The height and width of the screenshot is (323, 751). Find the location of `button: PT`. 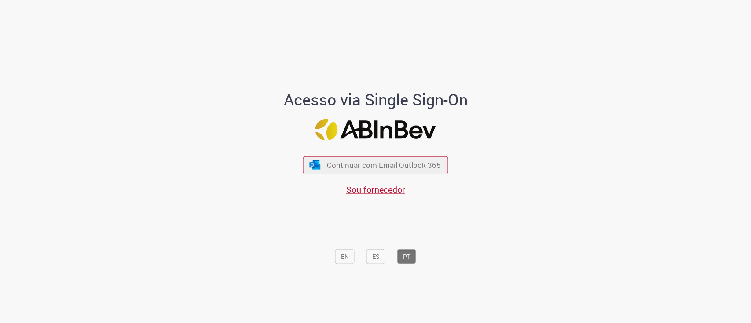

button: PT is located at coordinates (407, 257).